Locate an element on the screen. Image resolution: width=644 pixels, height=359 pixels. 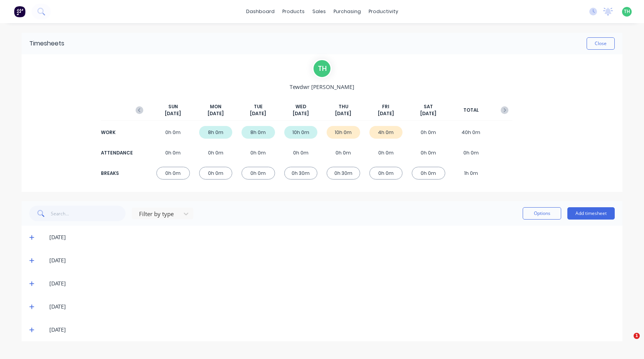
div: products is located at coordinates (294, 12).